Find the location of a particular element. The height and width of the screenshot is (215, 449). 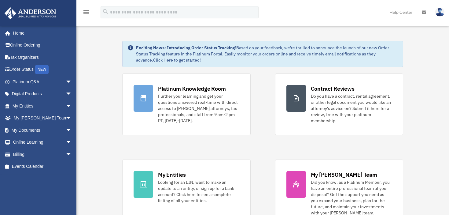

a: Online Ordering is located at coordinates (42, 45).